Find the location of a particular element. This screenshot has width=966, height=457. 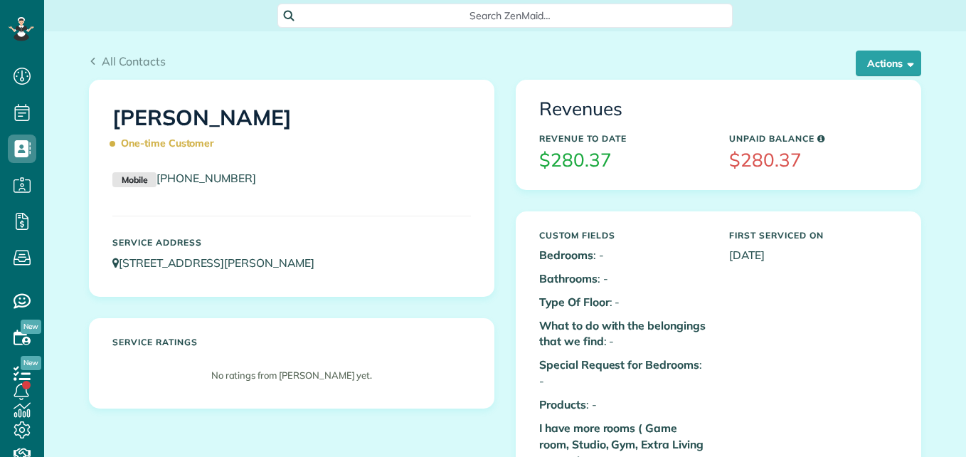

h5: Unpaid Balance is located at coordinates (813, 138).